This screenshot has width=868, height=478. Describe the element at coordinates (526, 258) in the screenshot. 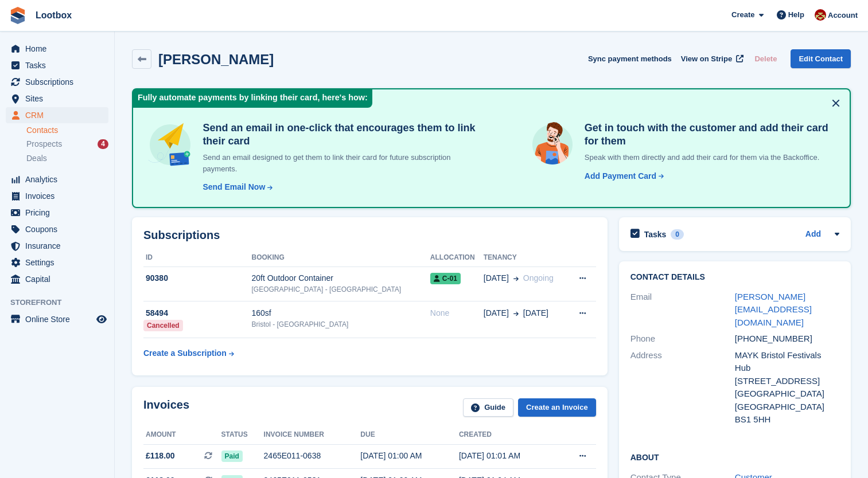

I see `th: Tenancy` at that location.